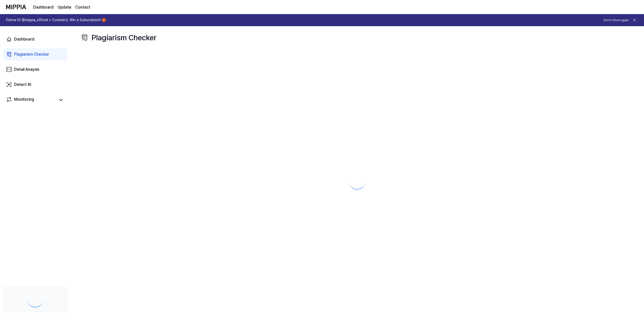 The image size is (644, 320). Describe the element at coordinates (35, 84) in the screenshot. I see `a: Detect AI` at that location.